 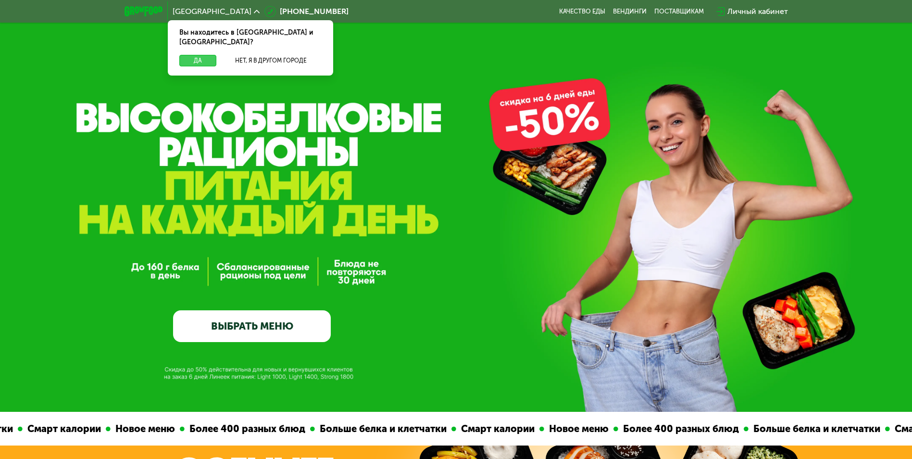 What do you see at coordinates (198, 61) in the screenshot?
I see `button: Да` at bounding box center [198, 61].